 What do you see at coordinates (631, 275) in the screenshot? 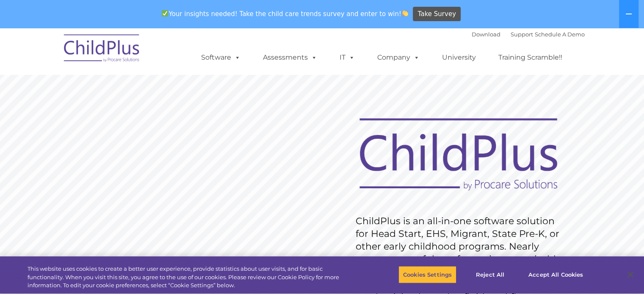
I see `button: Close` at bounding box center [631, 275].